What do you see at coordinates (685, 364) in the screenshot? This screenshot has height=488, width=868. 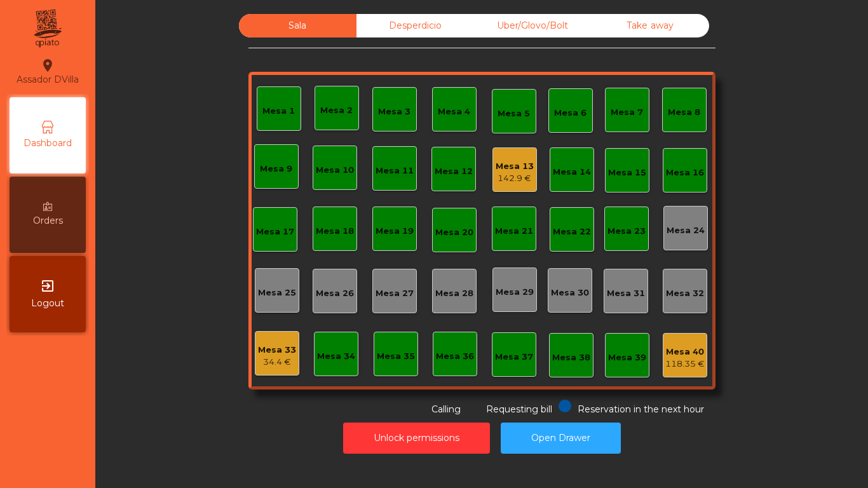 I see `div: 118.35 €` at bounding box center [685, 364].